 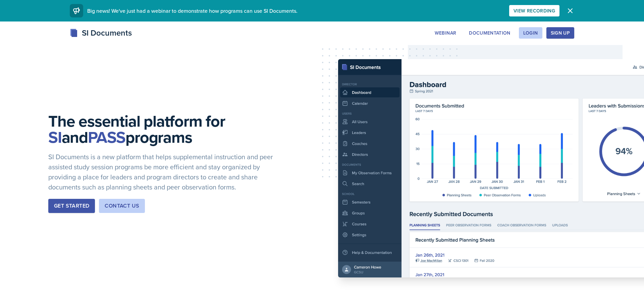 What do you see at coordinates (534, 10) in the screenshot?
I see `button: View Recording` at bounding box center [534, 10].